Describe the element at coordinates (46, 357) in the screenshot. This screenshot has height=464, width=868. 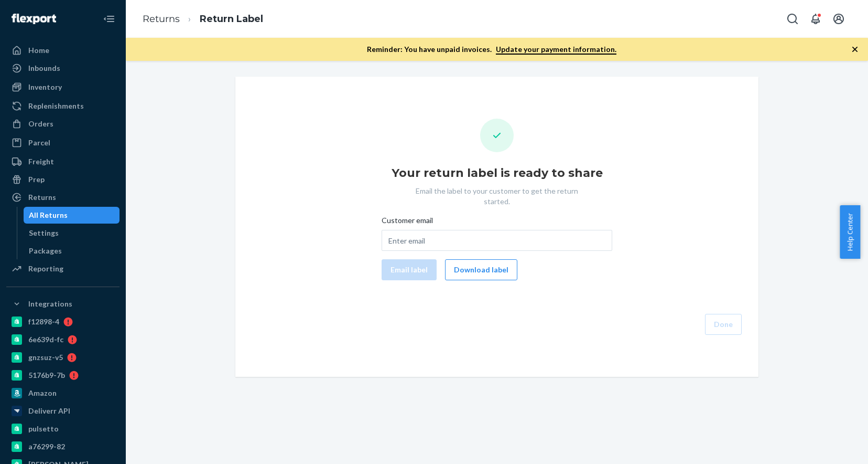
I see `div: gnzsuz-v5` at that location.